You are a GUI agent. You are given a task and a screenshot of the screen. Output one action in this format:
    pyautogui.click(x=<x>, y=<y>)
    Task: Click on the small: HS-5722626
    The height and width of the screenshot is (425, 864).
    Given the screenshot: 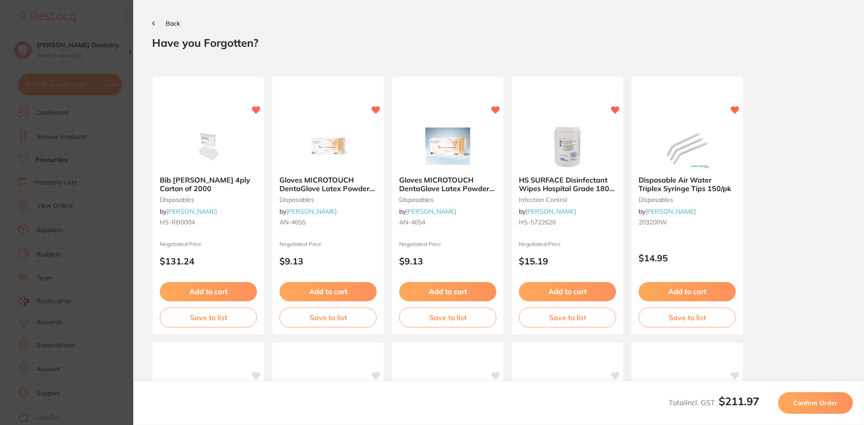 What is the action you would take?
    pyautogui.click(x=568, y=222)
    